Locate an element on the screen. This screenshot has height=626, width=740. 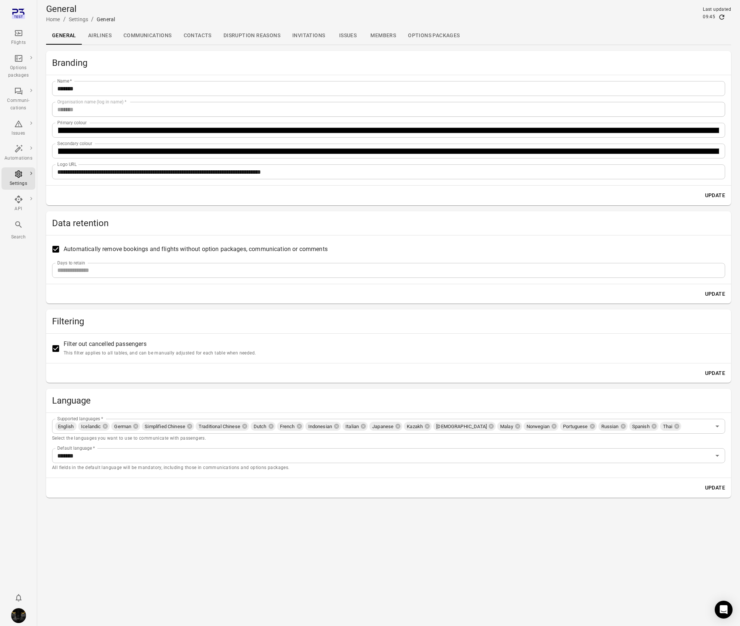
label: Name is located at coordinates (65, 81).